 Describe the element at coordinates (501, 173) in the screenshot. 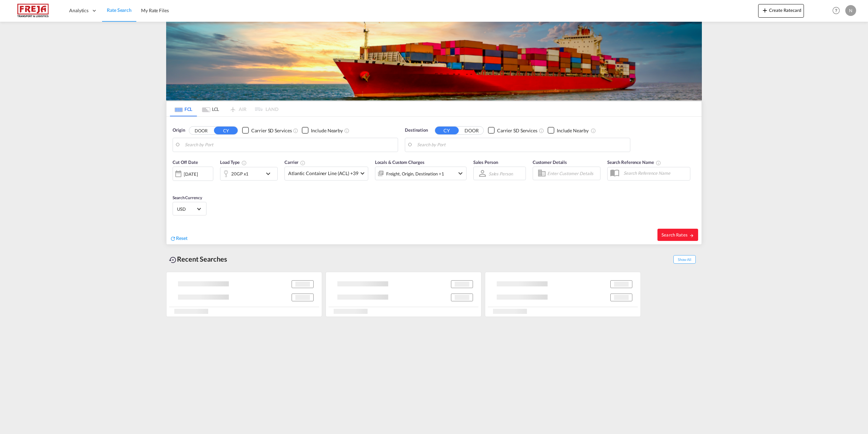

I see `md-select: Sales Person` at that location.